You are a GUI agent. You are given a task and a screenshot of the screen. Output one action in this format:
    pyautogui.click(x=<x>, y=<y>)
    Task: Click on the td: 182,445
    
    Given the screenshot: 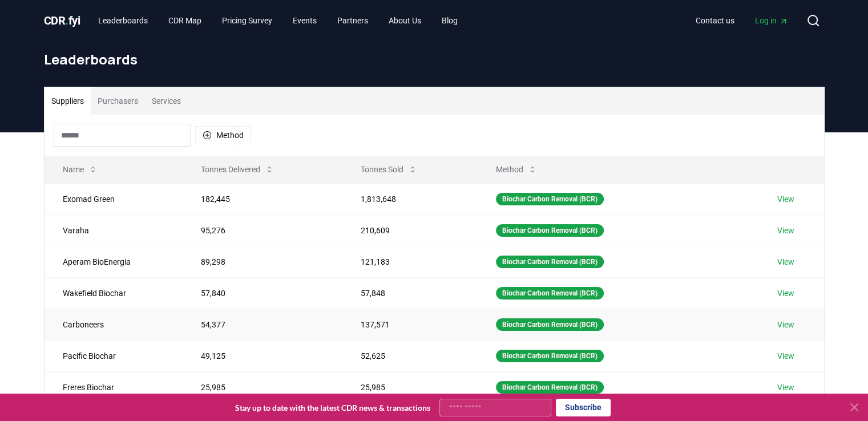 What is the action you would take?
    pyautogui.click(x=262, y=199)
    